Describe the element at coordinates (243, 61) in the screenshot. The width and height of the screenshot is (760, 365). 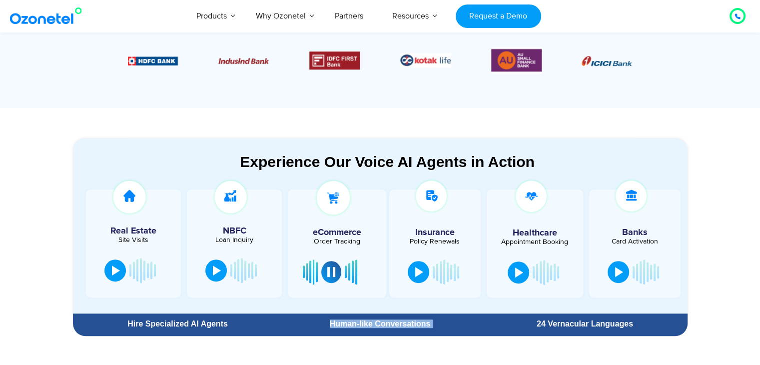
I see `img: Picture10.png` at that location.